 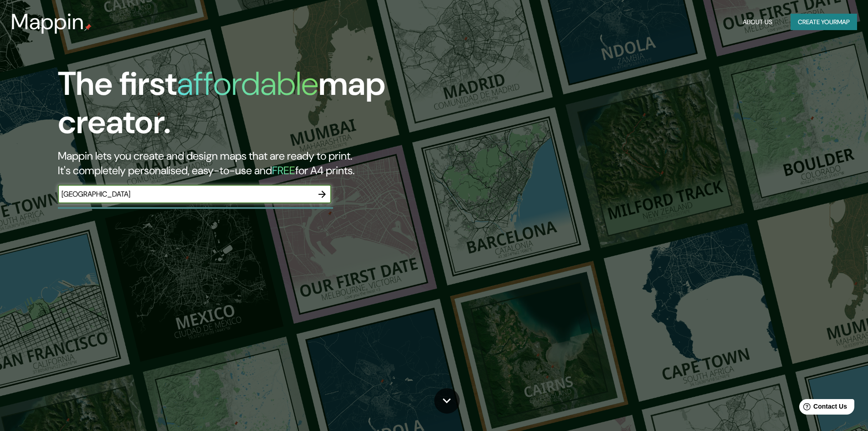 What do you see at coordinates (88, 27) in the screenshot?
I see `img: mappin-pin` at bounding box center [88, 27].